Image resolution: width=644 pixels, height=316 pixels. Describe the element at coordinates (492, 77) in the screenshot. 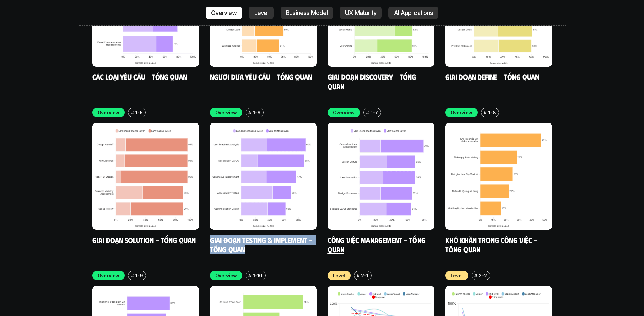

I see `a: Giai đoạn Define - Tổng quan` at that location.